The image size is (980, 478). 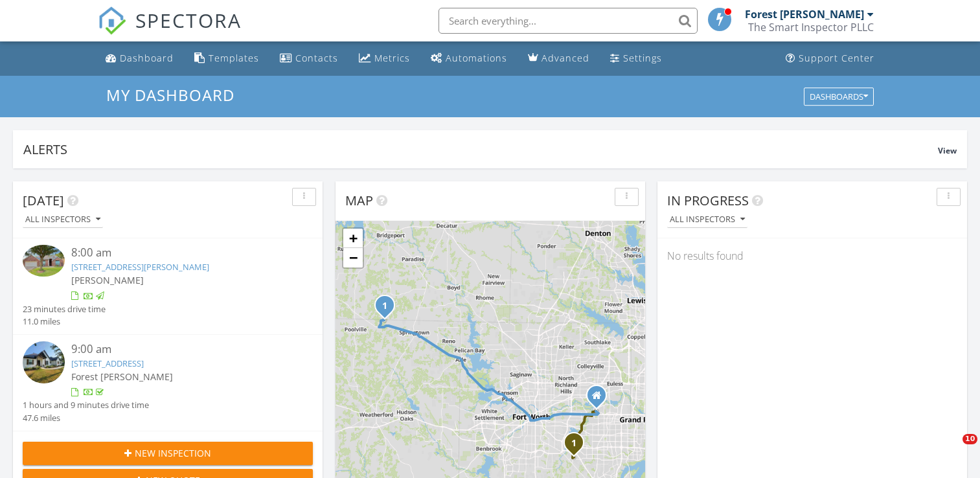 What do you see at coordinates (173, 452) in the screenshot?
I see `span: New Inspection` at bounding box center [173, 452].